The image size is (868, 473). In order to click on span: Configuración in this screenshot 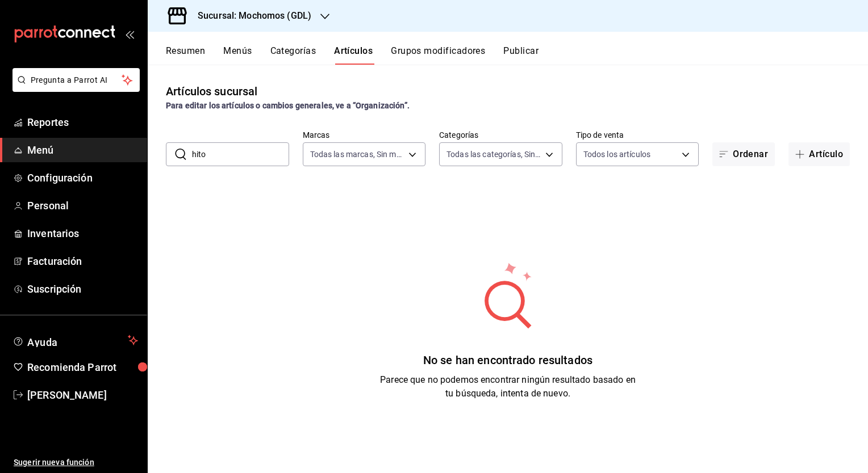, I will do `click(83, 177)`.